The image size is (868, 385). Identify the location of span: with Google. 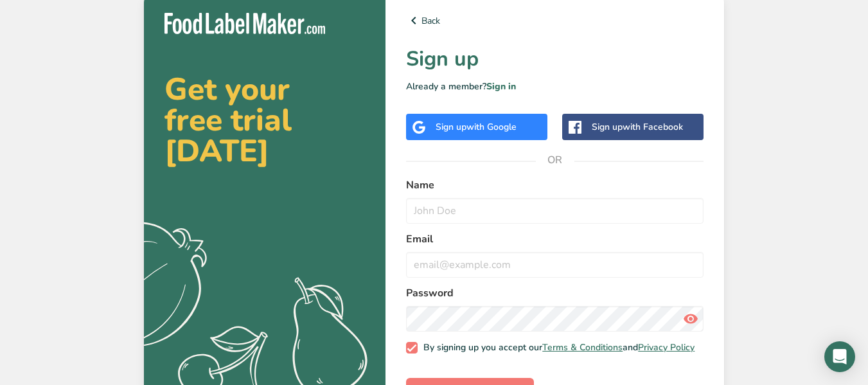
(492, 126).